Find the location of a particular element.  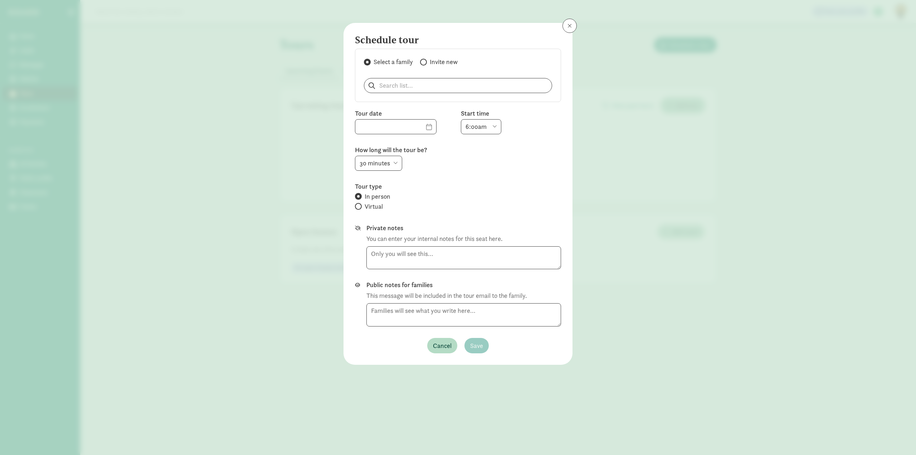

div: Chat Widget is located at coordinates (898, 438).